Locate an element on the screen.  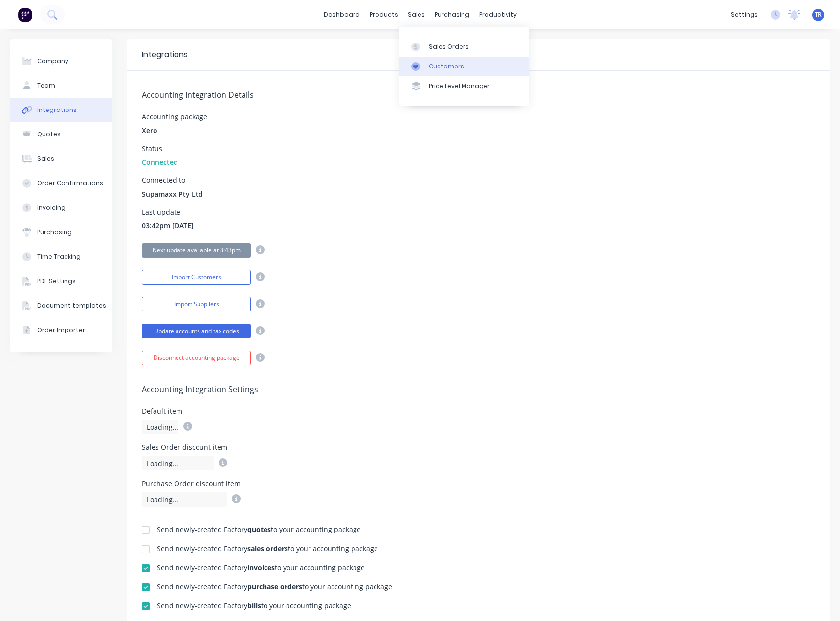
div: Default item is located at coordinates (166, 411).